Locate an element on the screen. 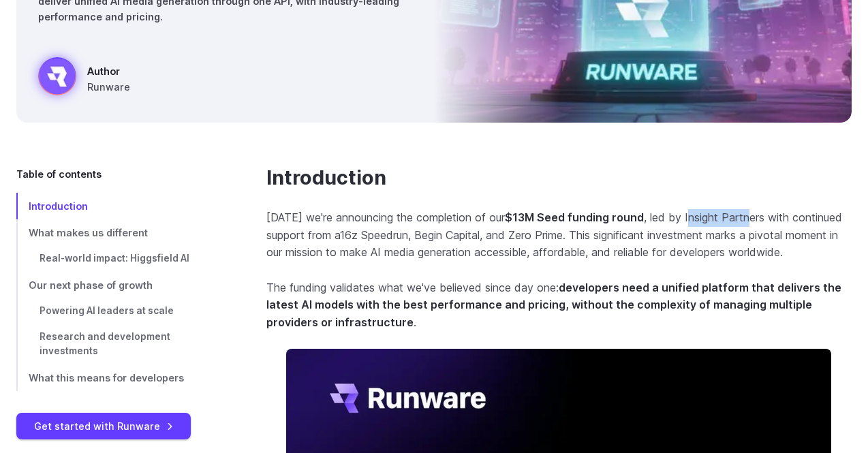 The height and width of the screenshot is (453, 868). a: Our next phase of growth is located at coordinates (119, 285).